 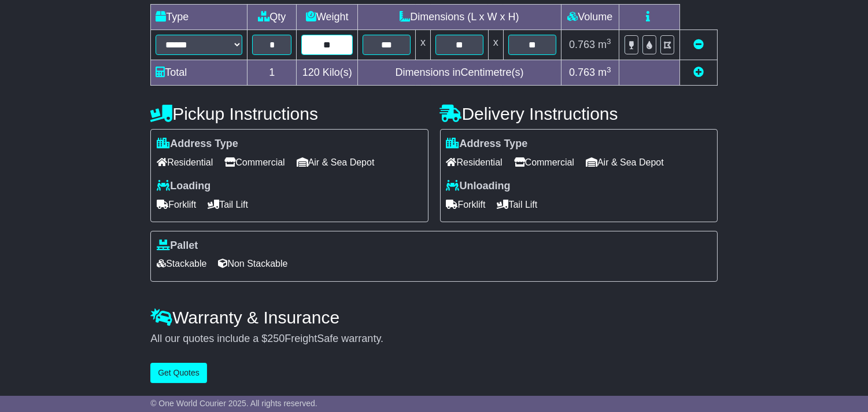 I want to click on span: 250, so click(x=276, y=338).